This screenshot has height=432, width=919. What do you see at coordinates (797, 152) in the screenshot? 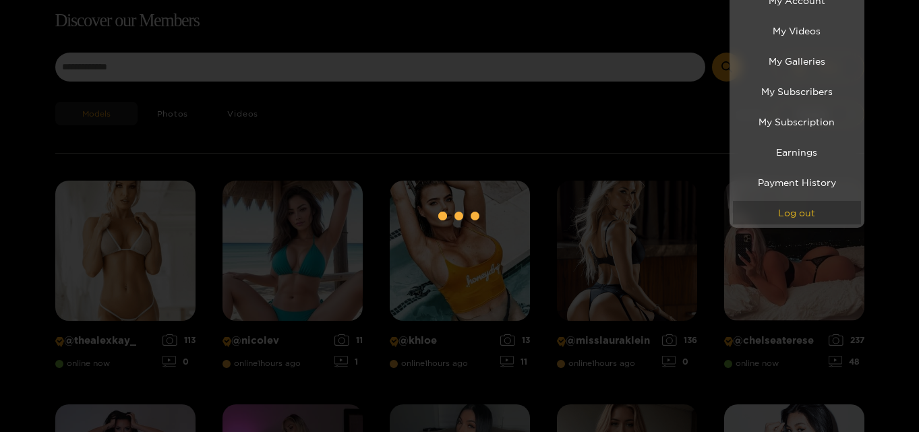
I see `a: Earnings` at bounding box center [797, 152].